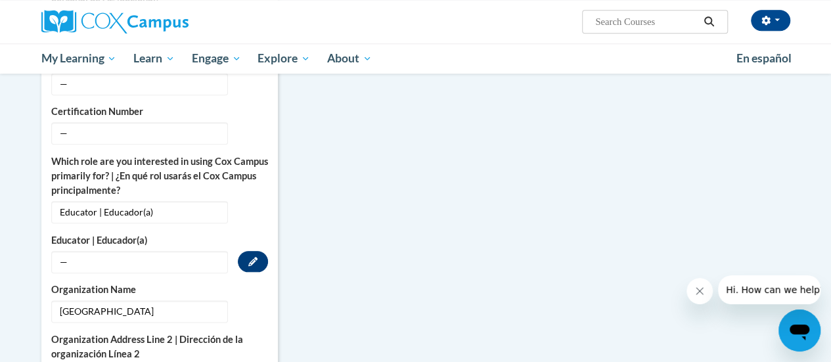  What do you see at coordinates (115, 22) in the screenshot?
I see `a: Cox Campus` at bounding box center [115, 22].